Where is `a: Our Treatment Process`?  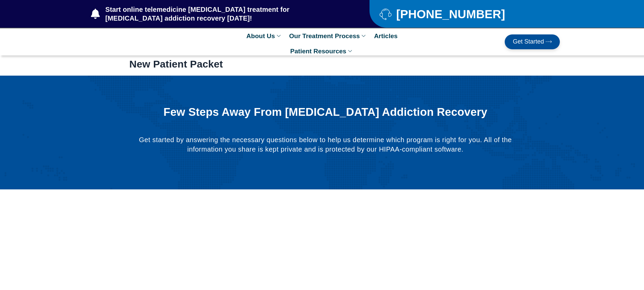
a: Our Treatment Process is located at coordinates (328, 36).